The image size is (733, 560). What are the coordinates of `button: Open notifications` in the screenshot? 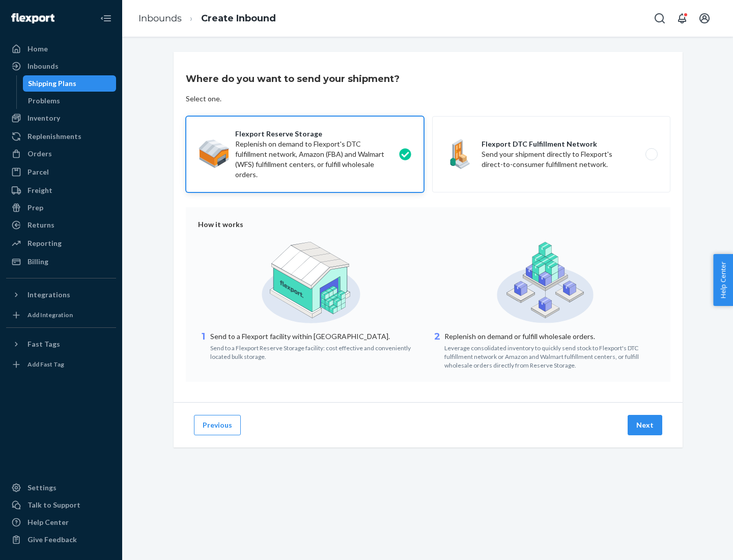 It's located at (682, 18).